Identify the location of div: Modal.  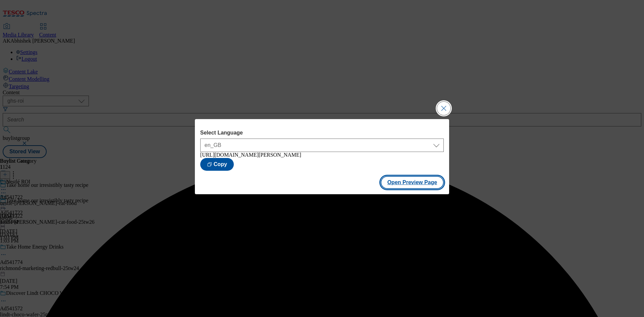
(322, 157).